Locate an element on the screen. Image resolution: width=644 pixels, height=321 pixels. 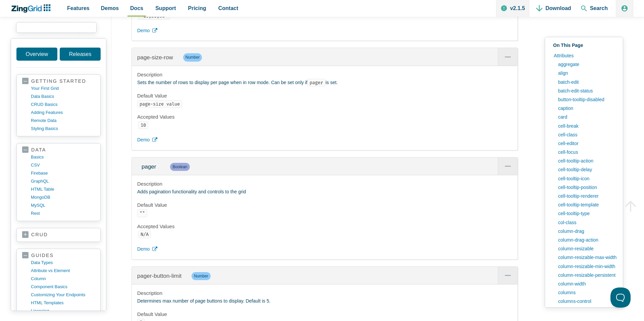
a: compact is located at coordinates (586, 310).